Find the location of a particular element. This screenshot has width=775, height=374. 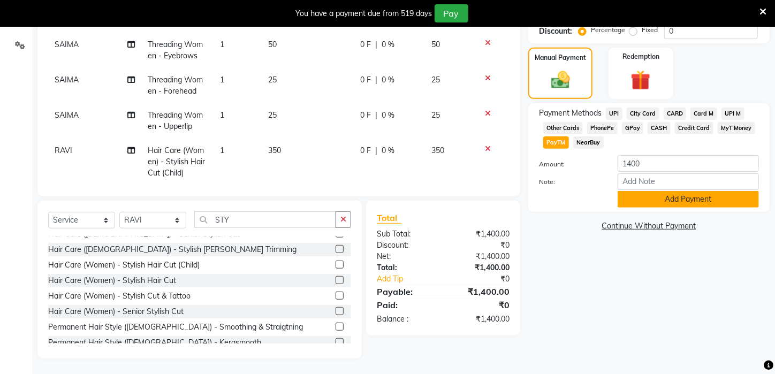

button: Pay is located at coordinates (451, 13).